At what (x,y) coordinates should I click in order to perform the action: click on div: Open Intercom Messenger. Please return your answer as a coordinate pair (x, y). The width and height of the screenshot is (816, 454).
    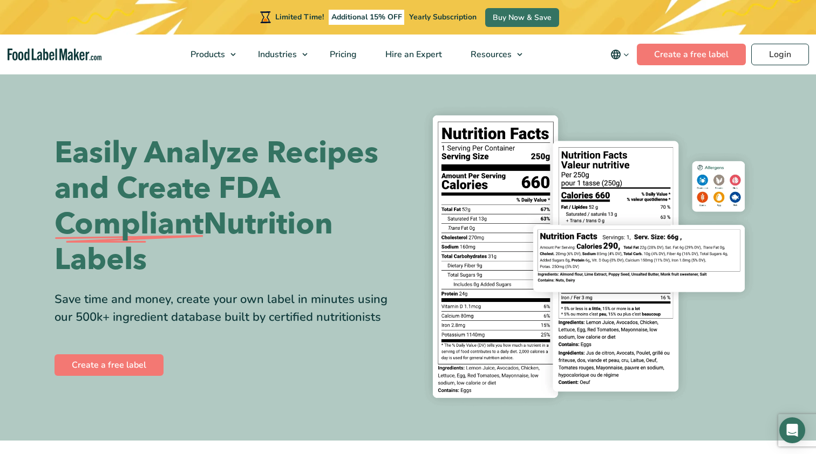
    Looking at the image, I should click on (792, 431).